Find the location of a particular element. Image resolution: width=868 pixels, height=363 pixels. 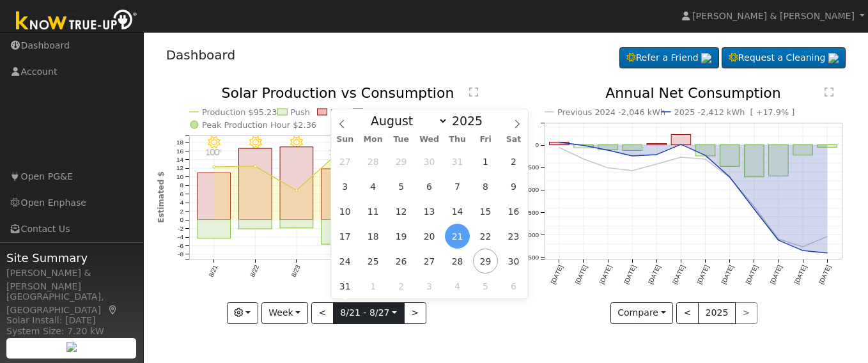

text: 0 is located at coordinates (537, 145).